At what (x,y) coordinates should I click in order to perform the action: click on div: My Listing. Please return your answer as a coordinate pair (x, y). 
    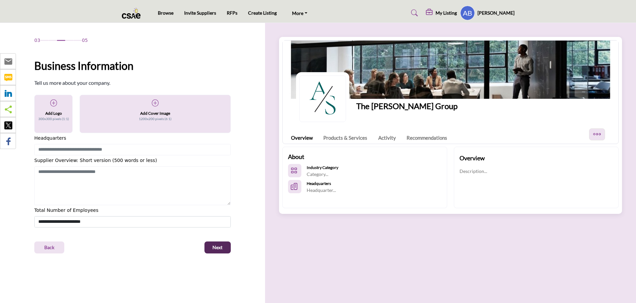
    Looking at the image, I should click on (441, 13).